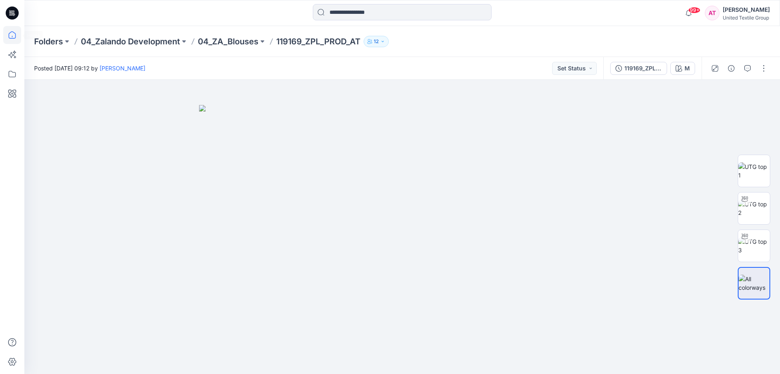  I want to click on button: M, so click(683, 68).